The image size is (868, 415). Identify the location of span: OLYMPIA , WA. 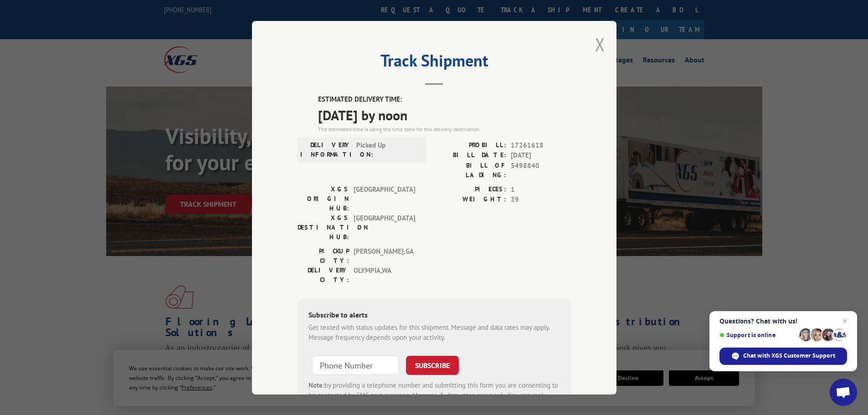
(384, 275).